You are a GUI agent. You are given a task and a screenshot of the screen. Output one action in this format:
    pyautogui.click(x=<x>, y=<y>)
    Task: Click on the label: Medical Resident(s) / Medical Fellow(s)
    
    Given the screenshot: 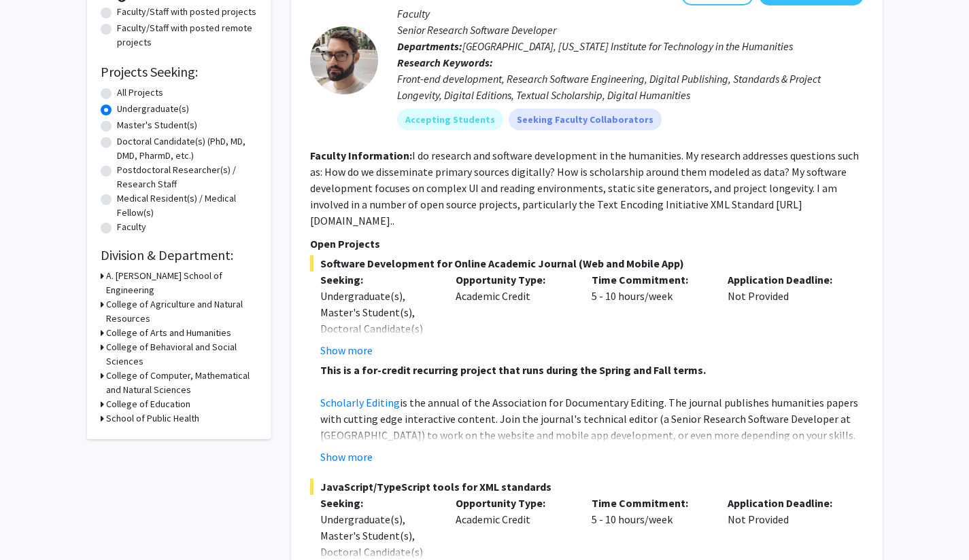 What is the action you would take?
    pyautogui.click(x=186, y=206)
    